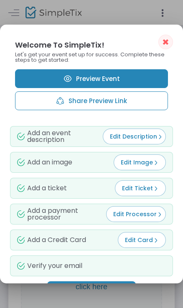 The height and width of the screenshot is (308, 183). What do you see at coordinates (139, 162) in the screenshot?
I see `button: Edit Image` at bounding box center [139, 162].